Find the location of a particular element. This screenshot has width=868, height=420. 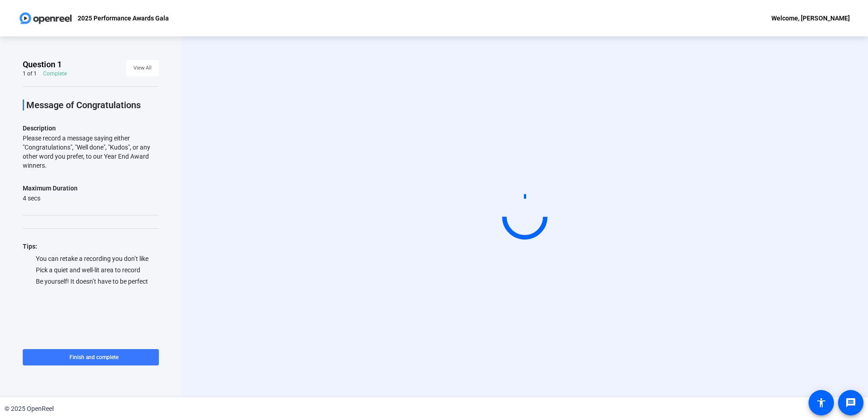

div: Maximum Duration is located at coordinates (50, 188).